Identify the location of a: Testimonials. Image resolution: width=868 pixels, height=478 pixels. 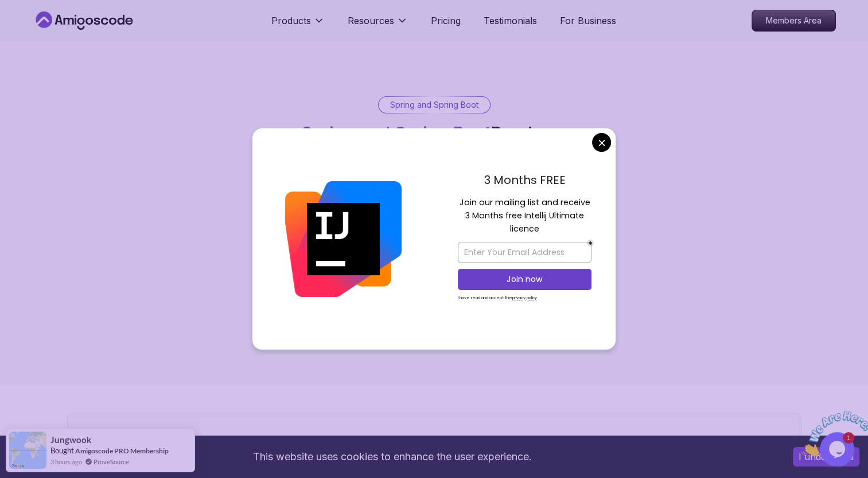
(510, 21).